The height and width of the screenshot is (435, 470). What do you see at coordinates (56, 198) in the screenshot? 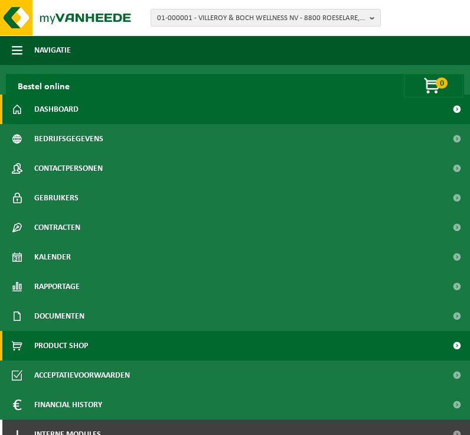
I see `span: Gebruikers` at bounding box center [56, 198].